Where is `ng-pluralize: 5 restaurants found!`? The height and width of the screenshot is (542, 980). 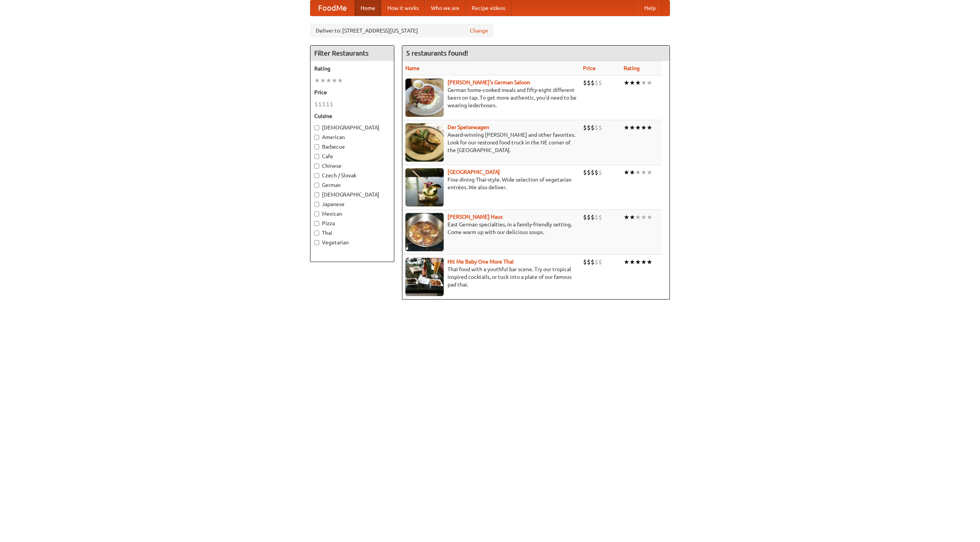 ng-pluralize: 5 restaurants found! is located at coordinates (437, 53).